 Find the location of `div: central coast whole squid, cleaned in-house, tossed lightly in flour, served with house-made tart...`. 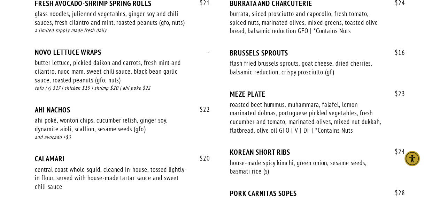

div: central coast whole squid, cleaned in-house, tossed lightly in flour, served with house-made tart... is located at coordinates (113, 178).